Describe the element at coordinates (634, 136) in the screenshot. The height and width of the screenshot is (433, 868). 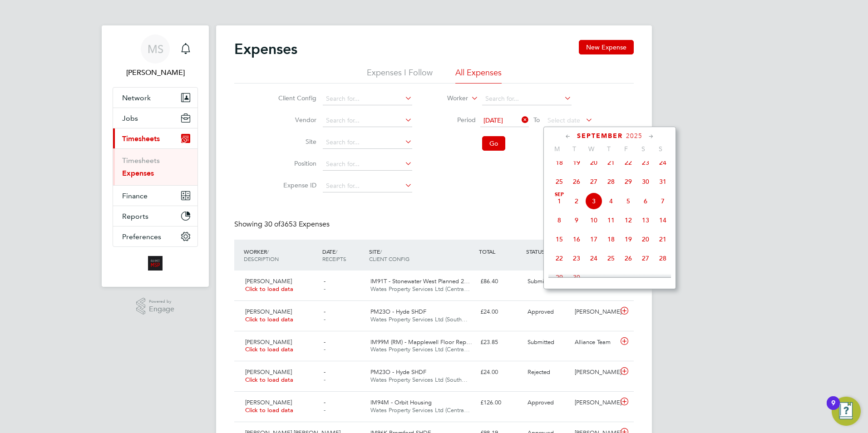
I see `span: 2025` at that location.